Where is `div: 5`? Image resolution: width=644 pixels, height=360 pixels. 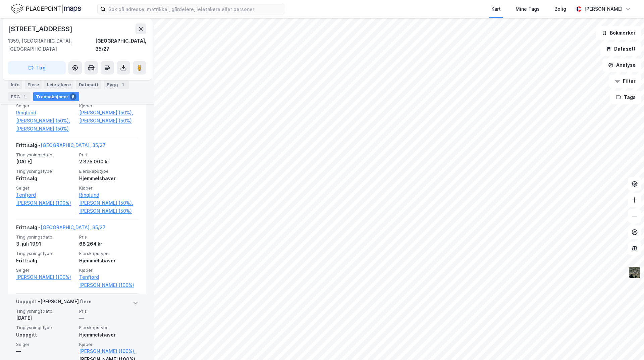 div: 5 is located at coordinates (74, 96).